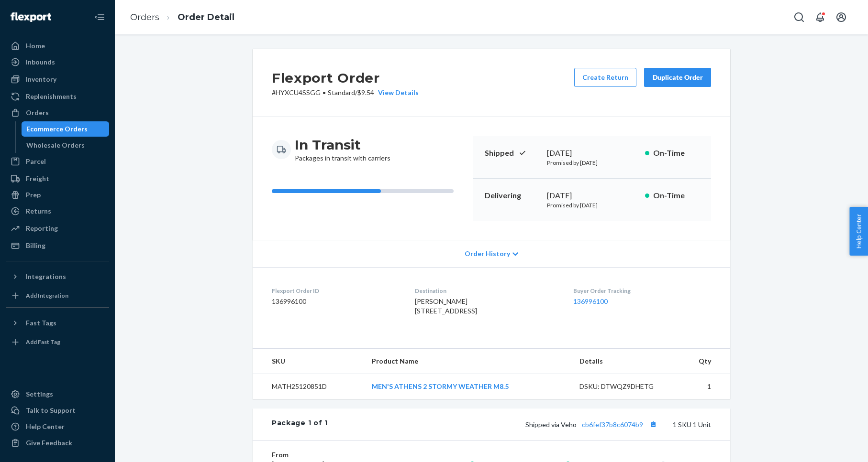 The image size is (868, 462). I want to click on button: Help Center, so click(859, 232).